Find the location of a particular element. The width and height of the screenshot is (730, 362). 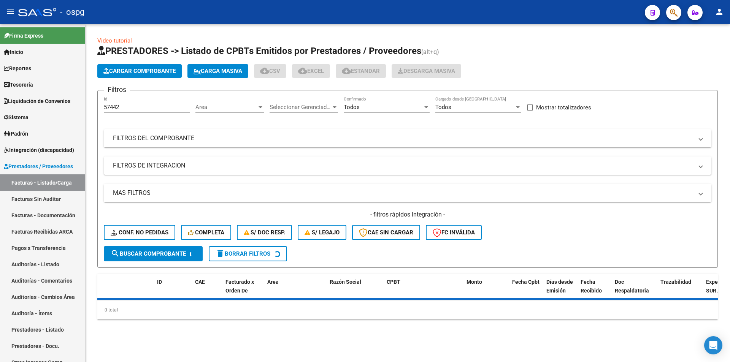

mat-expansion-panel-header: FILTROS DE INTEGRACION is located at coordinates (408, 166).